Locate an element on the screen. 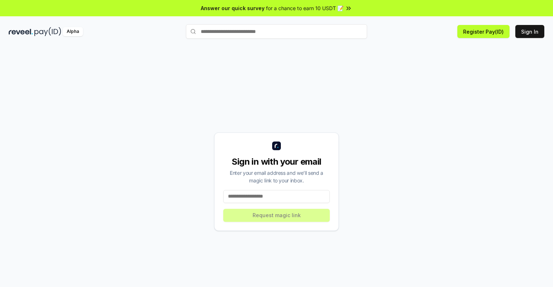 Image resolution: width=553 pixels, height=287 pixels. div: Enter your email address and we’ll send a magic link to your inbox. is located at coordinates (277, 177).